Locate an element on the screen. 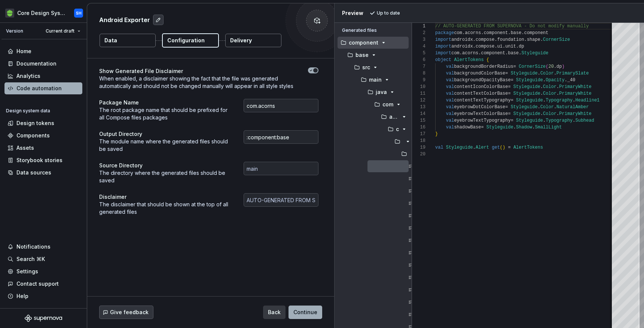 This screenshot has height=328, width=644. a: Code automation is located at coordinates (44, 88).